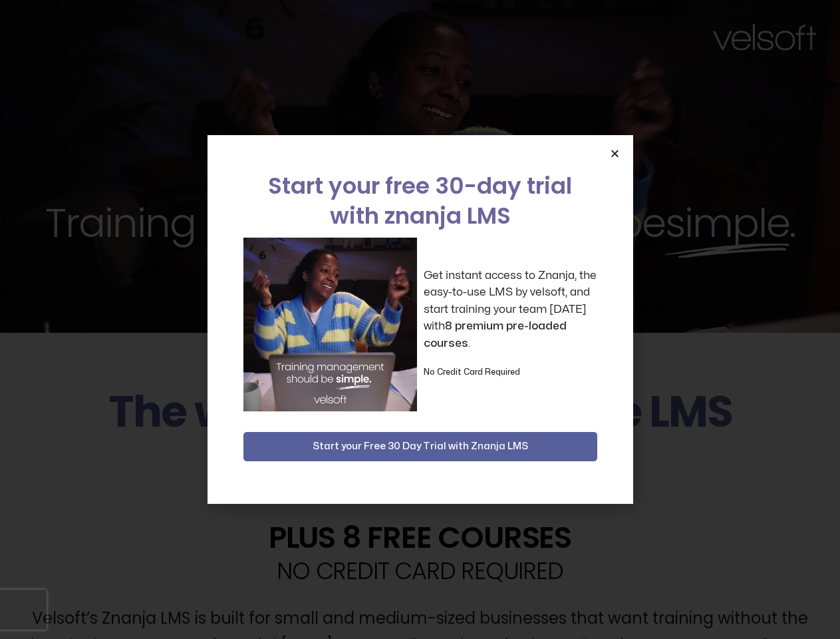 The width and height of the screenshot is (840, 639). Describe the element at coordinates (495, 334) in the screenshot. I see `strong: 8 premium pre-loaded courses` at that location.